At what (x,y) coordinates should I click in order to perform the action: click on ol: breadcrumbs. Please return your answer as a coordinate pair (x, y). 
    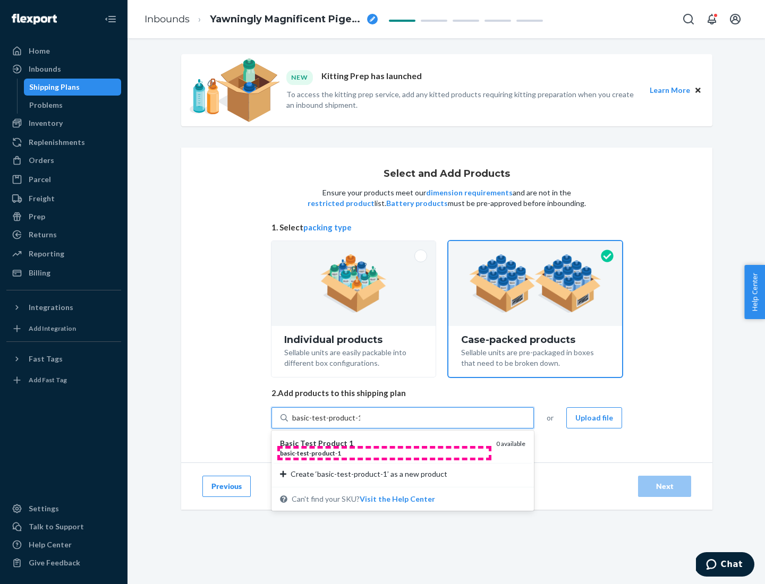
    Looking at the image, I should click on (261, 19).